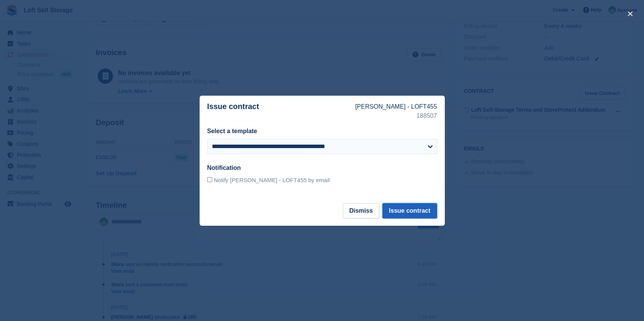  Describe the element at coordinates (232, 131) in the screenshot. I see `label: Select a template` at that location.